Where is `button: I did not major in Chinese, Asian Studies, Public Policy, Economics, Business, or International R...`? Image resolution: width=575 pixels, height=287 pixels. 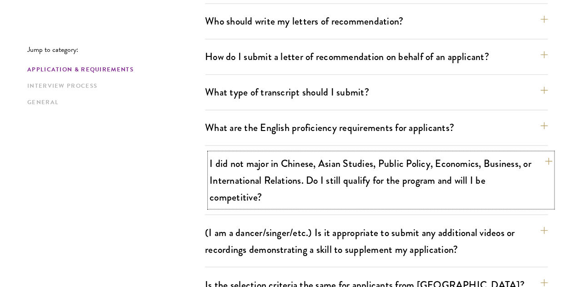
button: I did not major in Chinese, Asian Studies, Public Policy, Economics, Business, or International R... is located at coordinates (381, 179).